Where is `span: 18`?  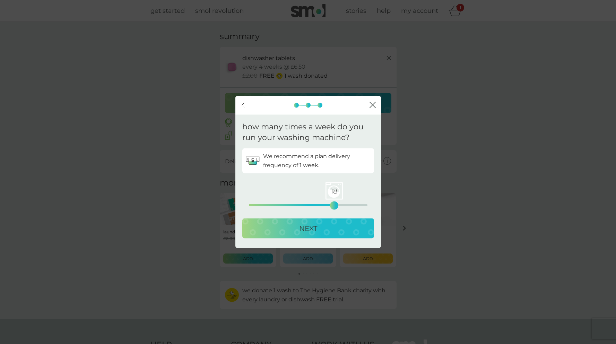
span: 18 is located at coordinates (334, 191).